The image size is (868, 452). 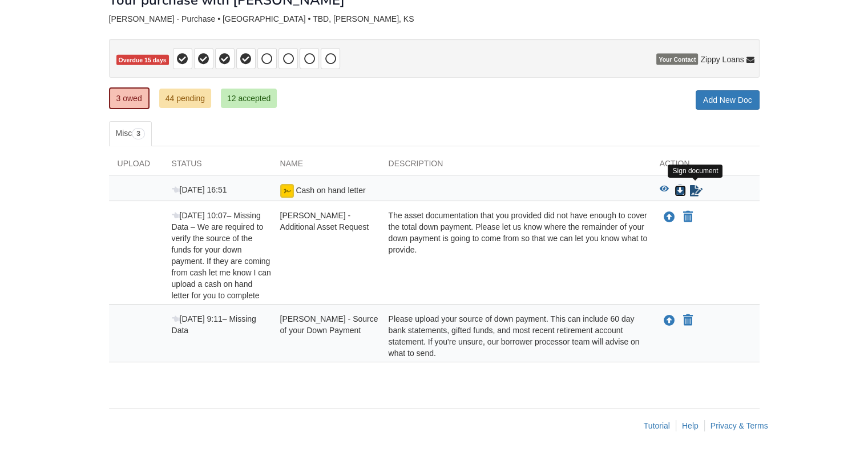 I want to click on button: Declare RAYMOND HARLEMAN - Additional Asset Request not applicable, so click(x=687, y=217).